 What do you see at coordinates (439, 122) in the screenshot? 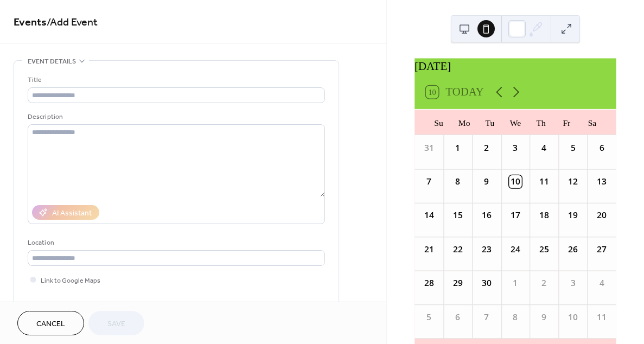
I see `div: Su` at bounding box center [439, 122].